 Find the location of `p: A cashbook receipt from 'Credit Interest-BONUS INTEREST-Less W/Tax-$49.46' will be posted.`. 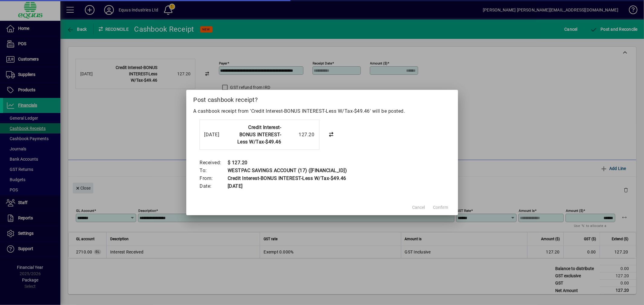

p: A cashbook receipt from 'Credit Interest-BONUS INTEREST-Less W/Tax-$49.46' will be posted. is located at coordinates (322, 111).